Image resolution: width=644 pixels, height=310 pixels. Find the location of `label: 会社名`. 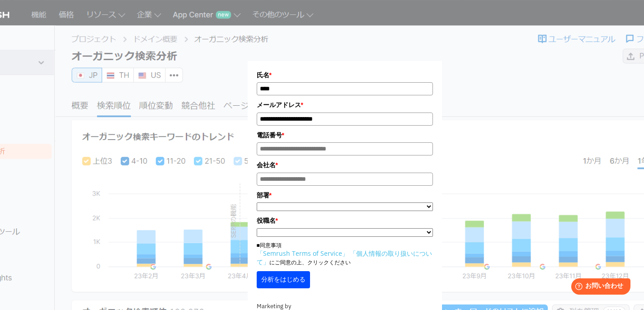

label: 会社名 is located at coordinates (345, 165).